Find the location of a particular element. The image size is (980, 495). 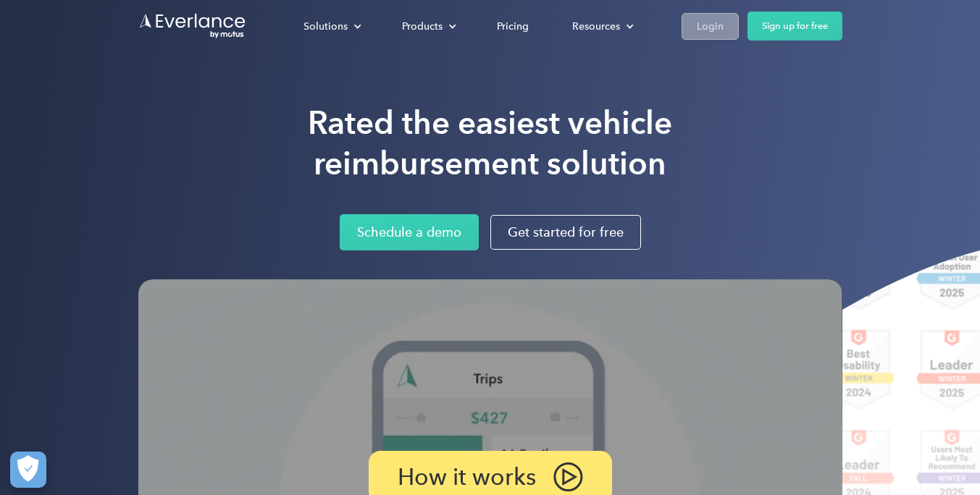

a: Sign up for free is located at coordinates (794, 26).